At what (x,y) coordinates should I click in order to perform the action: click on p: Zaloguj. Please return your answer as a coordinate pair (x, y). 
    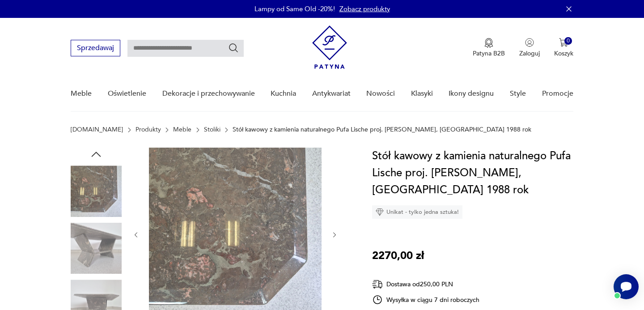
    Looking at the image, I should click on (530, 53).